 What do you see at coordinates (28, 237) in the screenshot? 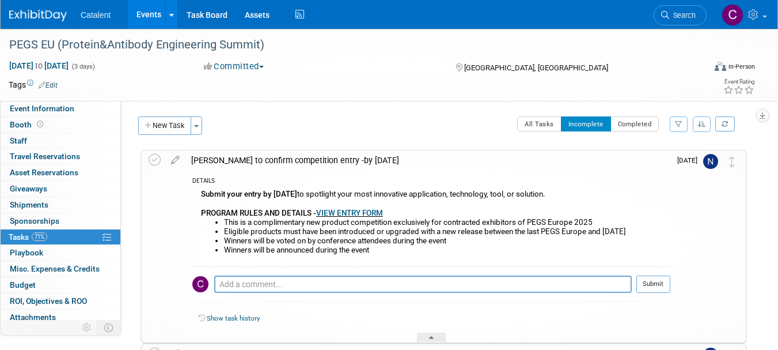
I see `span: Tasks` at bounding box center [28, 237].